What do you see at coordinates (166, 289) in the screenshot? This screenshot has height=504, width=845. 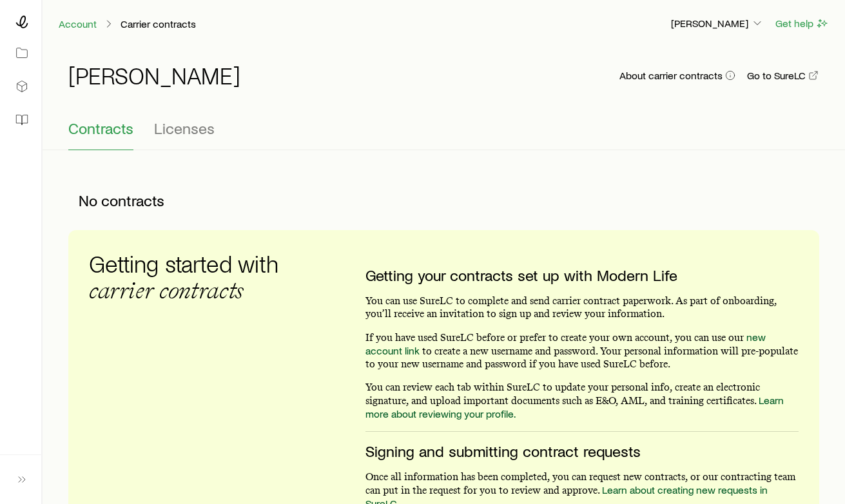 I see `span: carrier contracts` at bounding box center [166, 289].